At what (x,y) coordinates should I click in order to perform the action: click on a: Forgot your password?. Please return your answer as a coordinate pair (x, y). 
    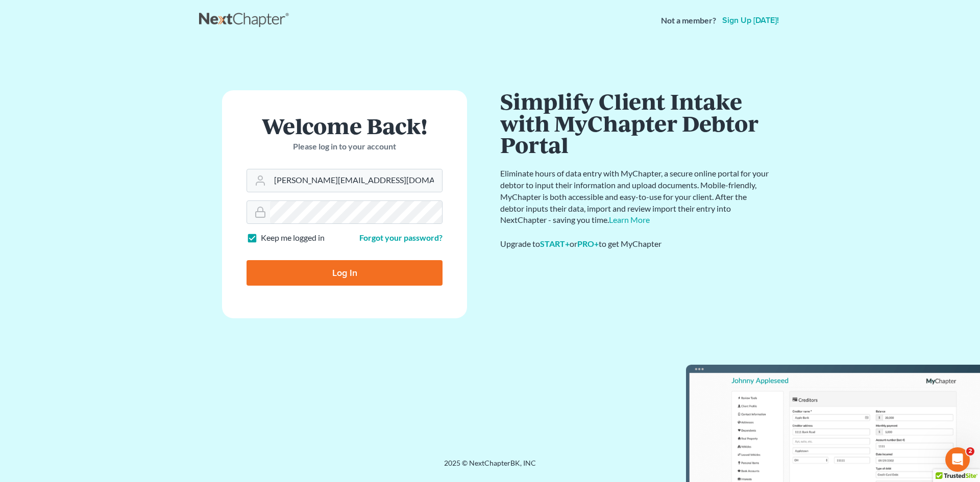
    Looking at the image, I should click on (401, 237).